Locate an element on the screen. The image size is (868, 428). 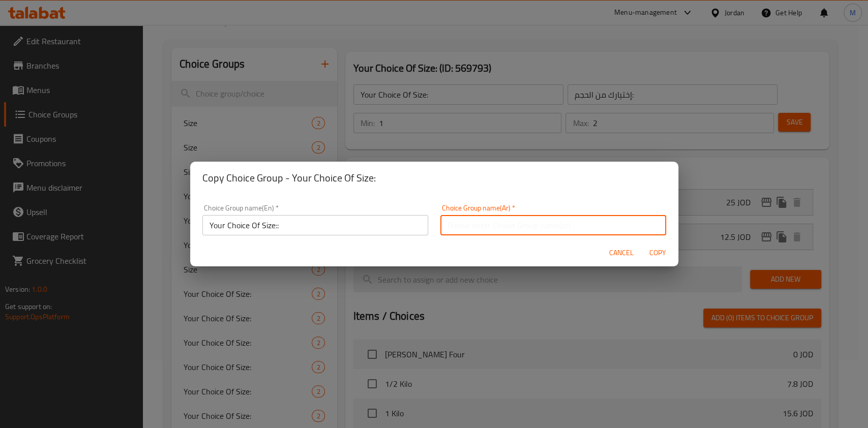
span: Copy is located at coordinates (658, 253).